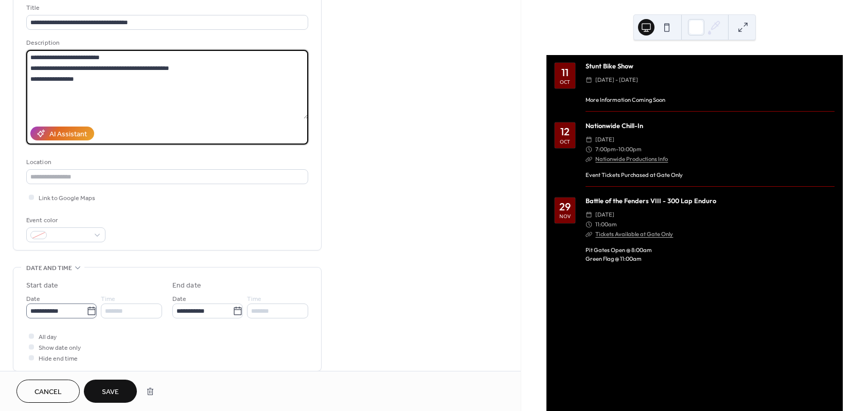  What do you see at coordinates (565, 131) in the screenshot?
I see `div: 12` at bounding box center [565, 131].